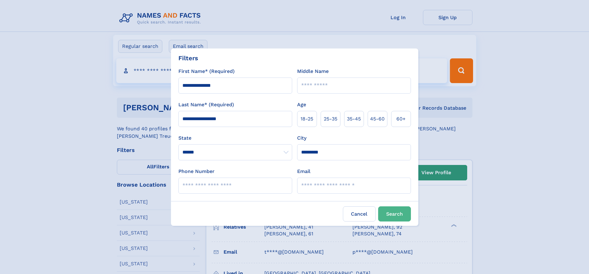 This screenshot has width=589, height=274. Describe the element at coordinates (206, 105) in the screenshot. I see `label: Last Name* (Required)` at that location.